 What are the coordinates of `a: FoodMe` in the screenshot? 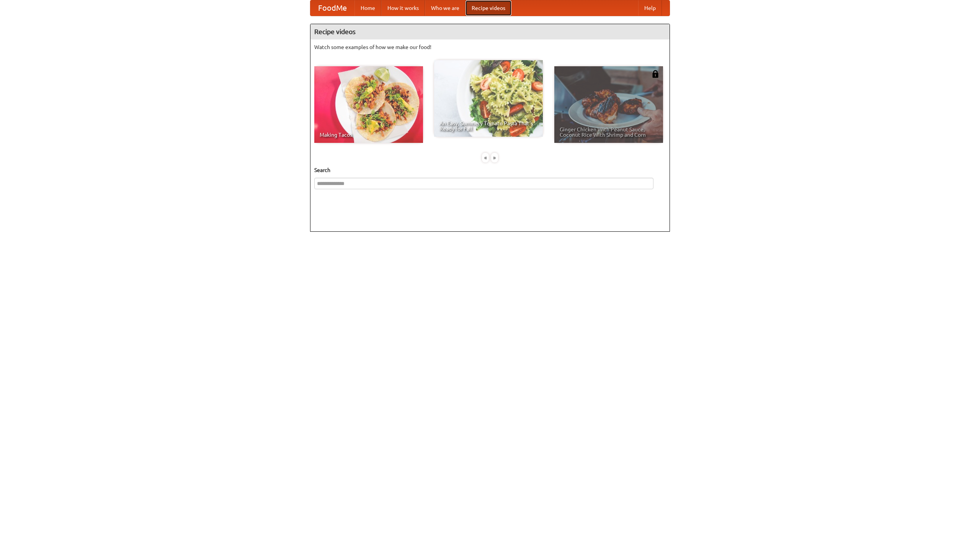 It's located at (332, 8).